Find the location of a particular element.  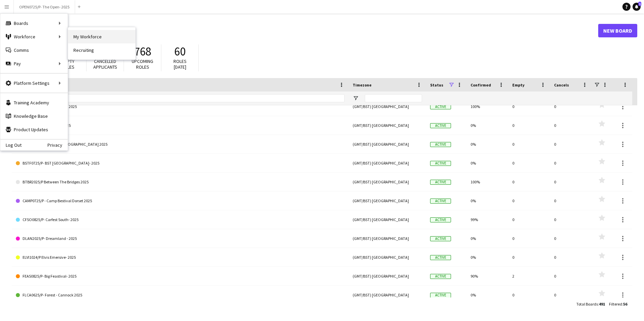

a: Knowledge Base is located at coordinates (34, 116).